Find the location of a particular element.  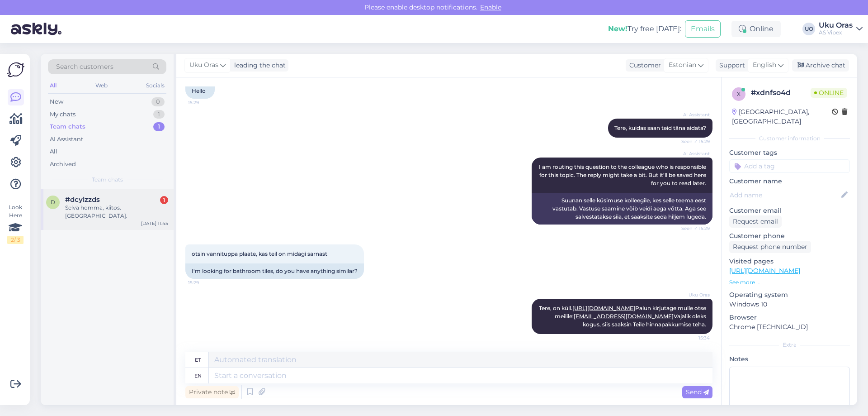

div: Hello is located at coordinates (200, 91).